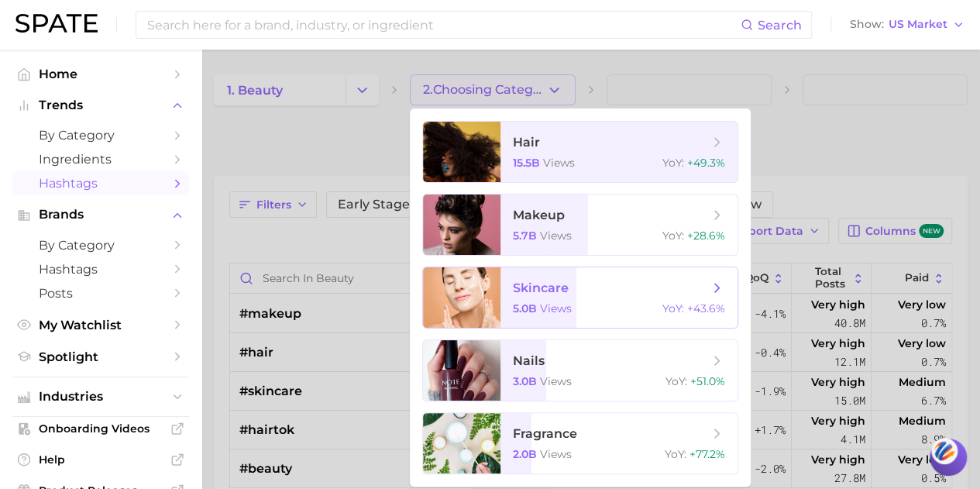 The width and height of the screenshot is (980, 489). Describe the element at coordinates (779, 25) in the screenshot. I see `span: Search` at that location.